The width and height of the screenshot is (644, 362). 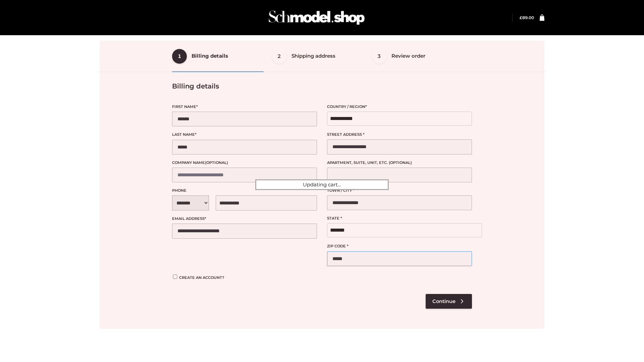 I want to click on bdi: 89.00, so click(x=526, y=18).